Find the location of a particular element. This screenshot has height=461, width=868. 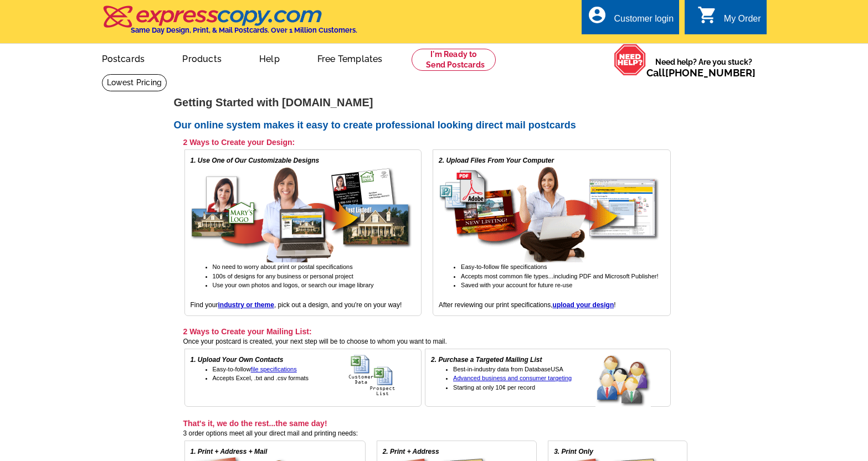

em: 2. Print + Address is located at coordinates (411, 451).